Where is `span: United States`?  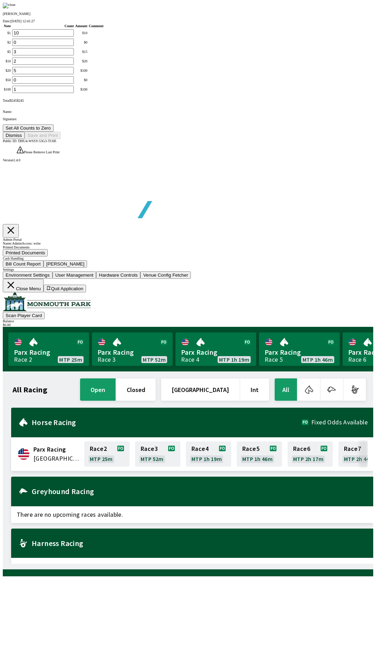 span: United States is located at coordinates (57, 458).